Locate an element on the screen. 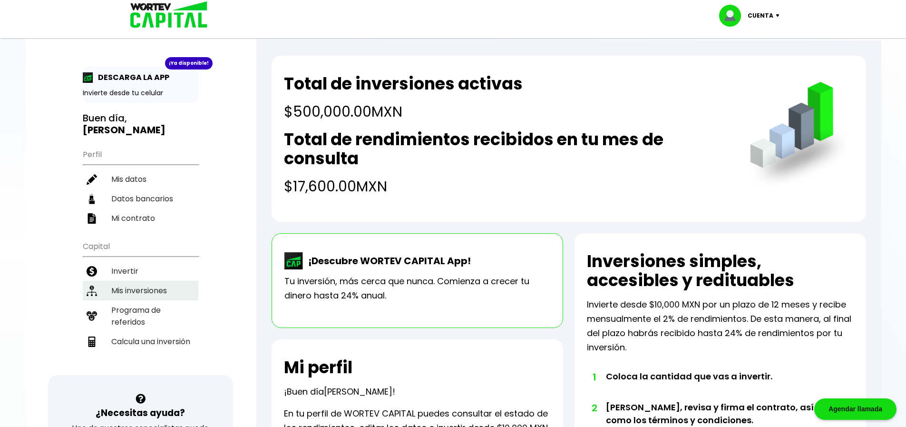  span: 2 is located at coordinates (594, 408).